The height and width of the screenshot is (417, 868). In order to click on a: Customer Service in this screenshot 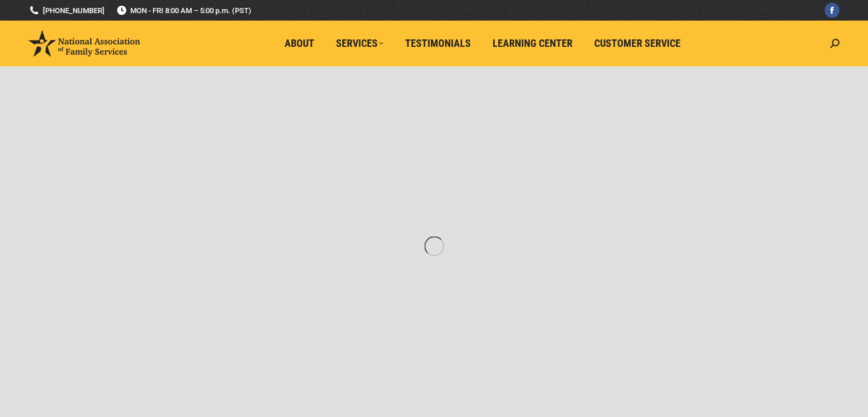, I will do `click(637, 43)`.